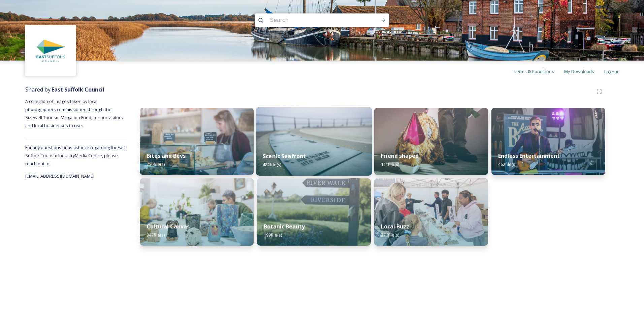  What do you see at coordinates (390, 235) in the screenshot?
I see `span: 276 file(s)` at bounding box center [390, 235].